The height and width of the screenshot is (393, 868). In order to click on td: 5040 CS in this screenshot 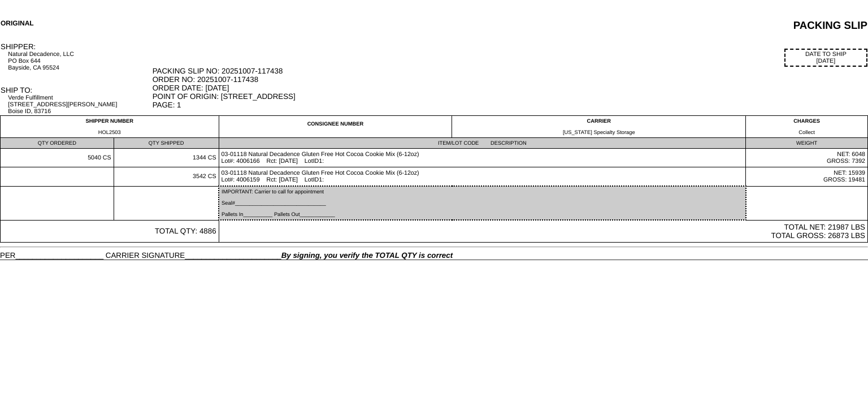, I will do `click(57, 158)`.